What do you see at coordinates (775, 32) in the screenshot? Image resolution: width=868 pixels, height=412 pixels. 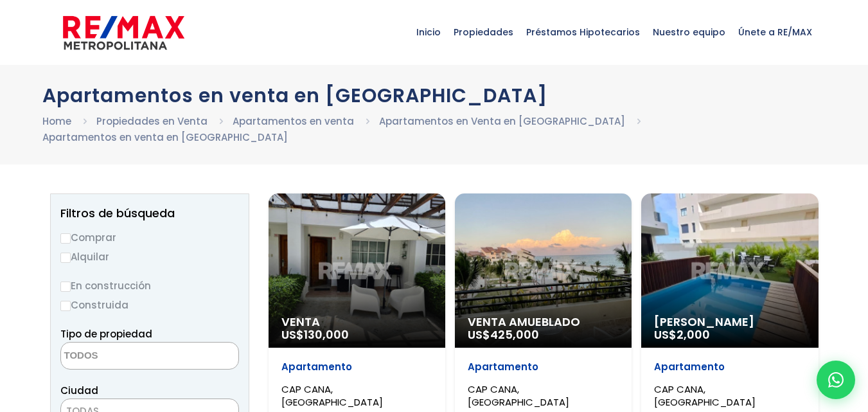 I see `span: Únete a RE/MAX` at bounding box center [775, 32].